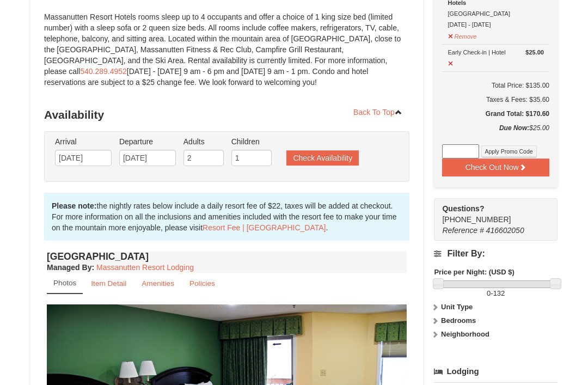 The width and height of the screenshot is (588, 385). I want to click on a: Amenities, so click(158, 284).